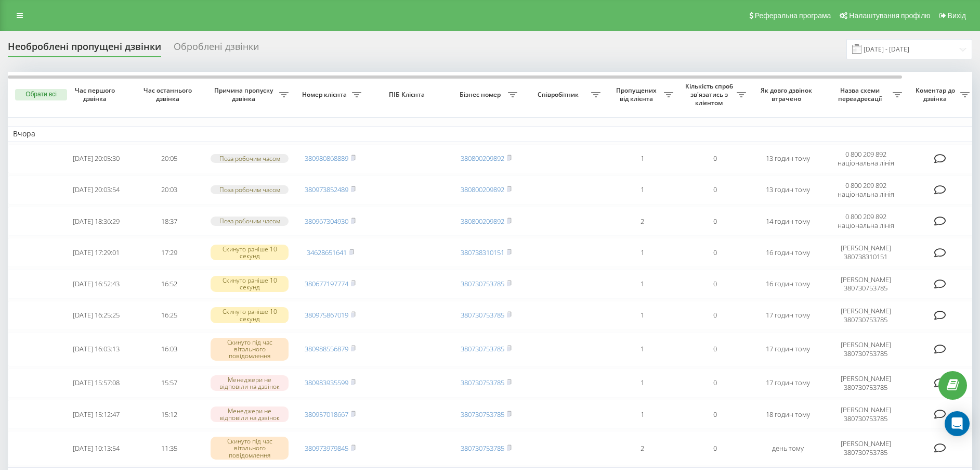  What do you see at coordinates (250, 448) in the screenshot?
I see `div: Скинуто під час вітального повідомлення` at bounding box center [250, 448].